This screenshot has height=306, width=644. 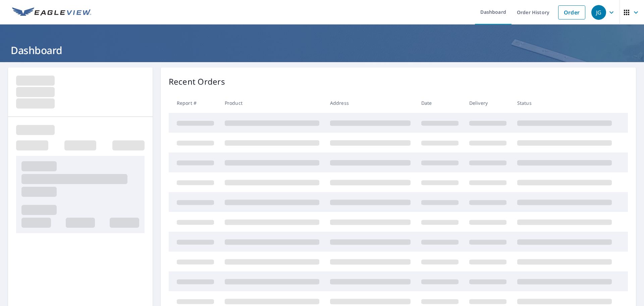 I want to click on th: Date, so click(x=440, y=103).